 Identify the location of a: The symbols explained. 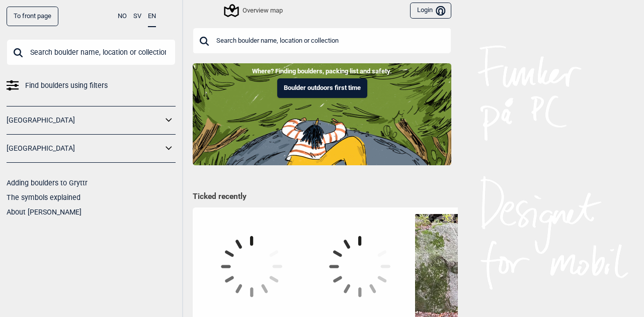
(43, 197).